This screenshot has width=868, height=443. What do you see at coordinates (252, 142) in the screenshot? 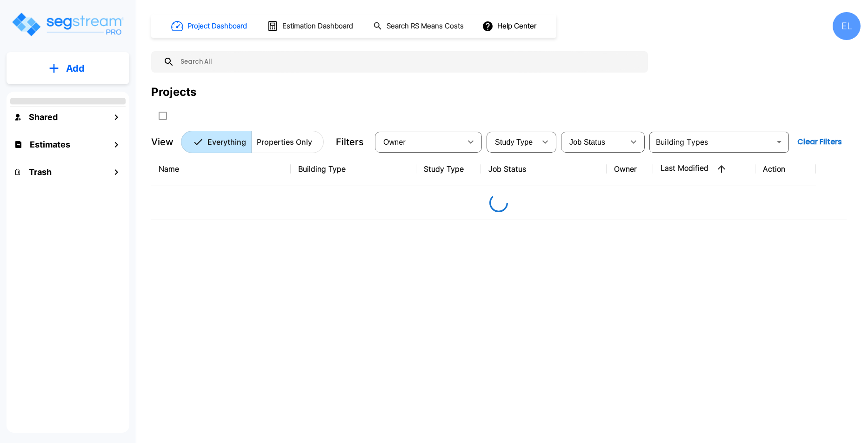
I see `div: Platform` at bounding box center [252, 142].